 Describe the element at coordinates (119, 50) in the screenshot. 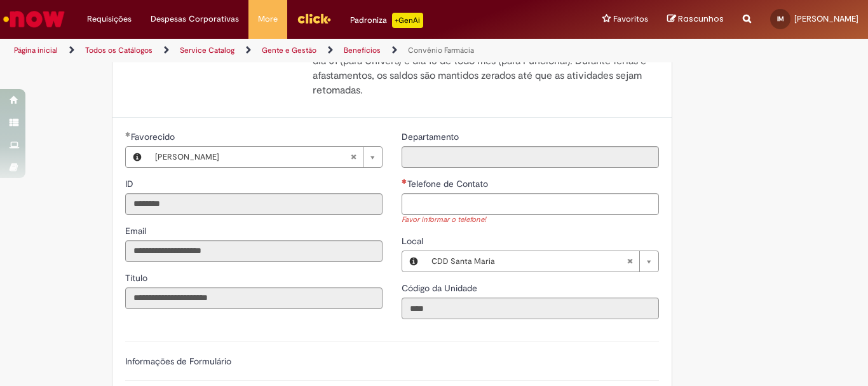

I see `a: Todos os Catálogos` at that location.